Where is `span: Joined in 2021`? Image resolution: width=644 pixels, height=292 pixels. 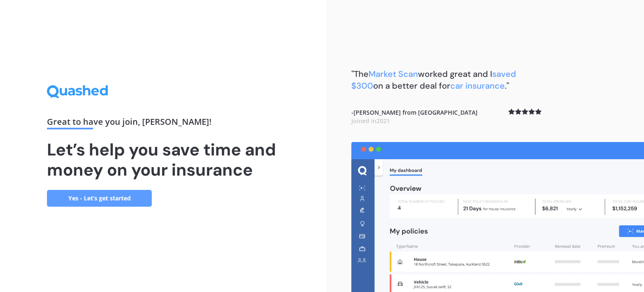
span: Joined in 2021 is located at coordinates (371, 120).